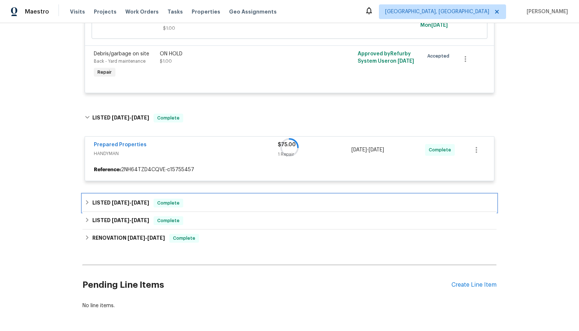  Describe the element at coordinates (77, 12) in the screenshot. I see `span: Visits` at that location.